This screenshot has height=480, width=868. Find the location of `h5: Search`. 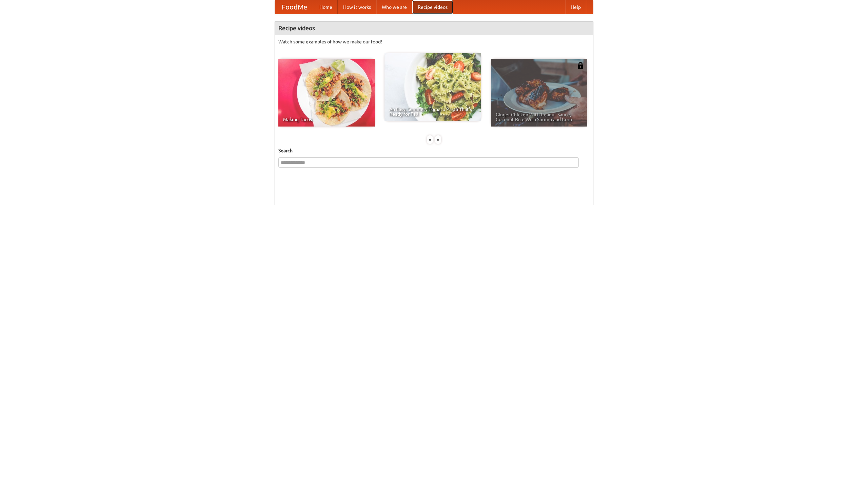

h5: Search is located at coordinates (434, 151).